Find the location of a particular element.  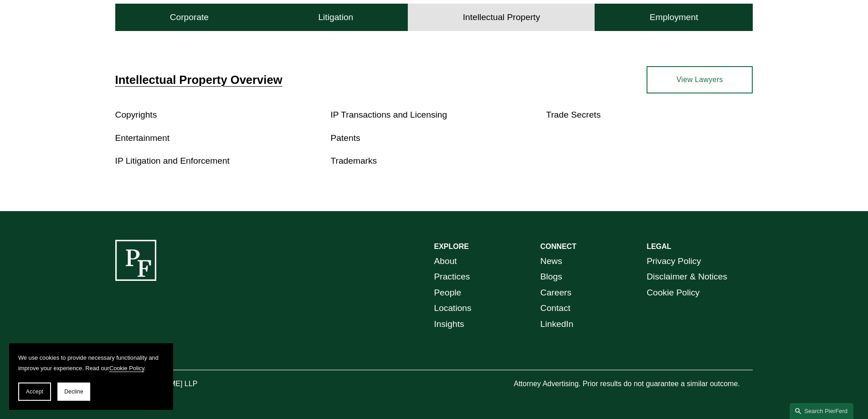

h4: Litigation is located at coordinates (335, 17).